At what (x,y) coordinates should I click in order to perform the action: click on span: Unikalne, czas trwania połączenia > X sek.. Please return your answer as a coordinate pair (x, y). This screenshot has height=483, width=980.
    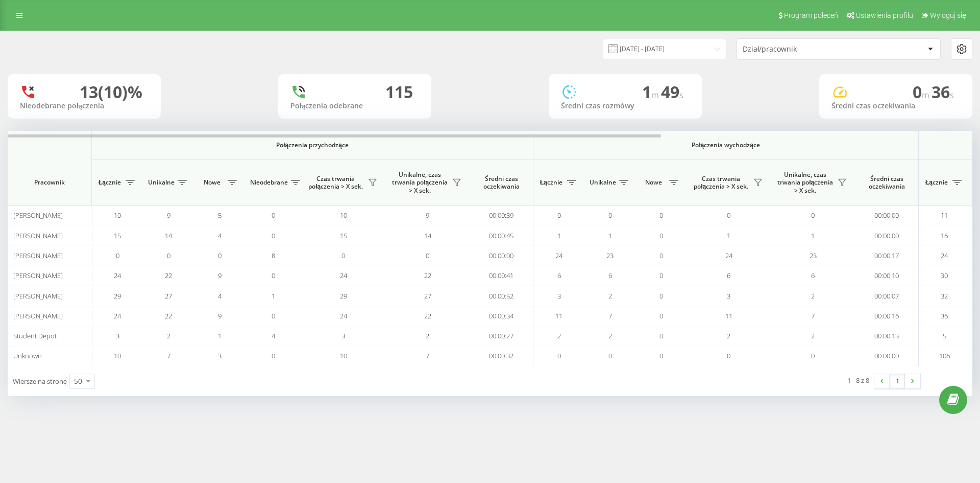
    Looking at the image, I should click on (420, 182).